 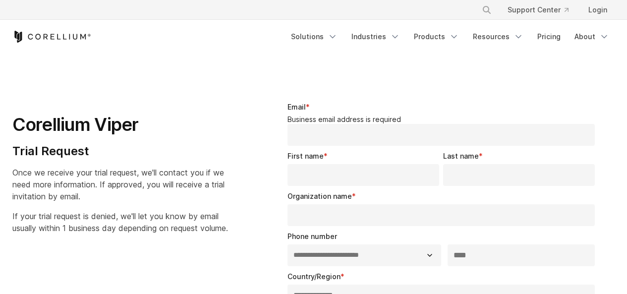 I want to click on a: Products, so click(x=436, y=37).